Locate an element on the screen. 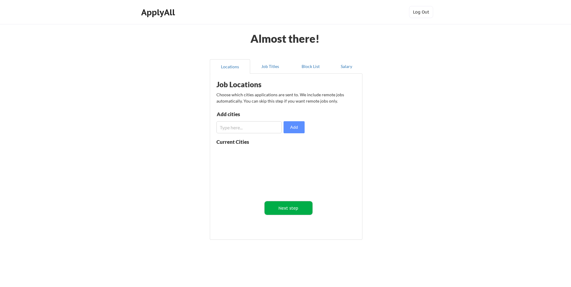 This screenshot has height=287, width=571. button: Log Out is located at coordinates (421, 12).